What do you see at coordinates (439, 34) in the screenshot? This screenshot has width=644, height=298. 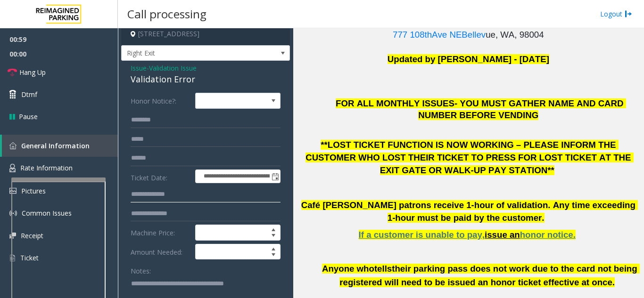 I see `span: 777 108thAve NEBellev` at bounding box center [439, 34].